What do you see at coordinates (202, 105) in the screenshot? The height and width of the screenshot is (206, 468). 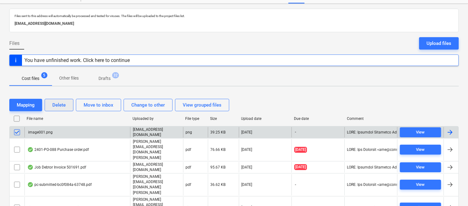 I see `button: View grouped files` at bounding box center [202, 105].